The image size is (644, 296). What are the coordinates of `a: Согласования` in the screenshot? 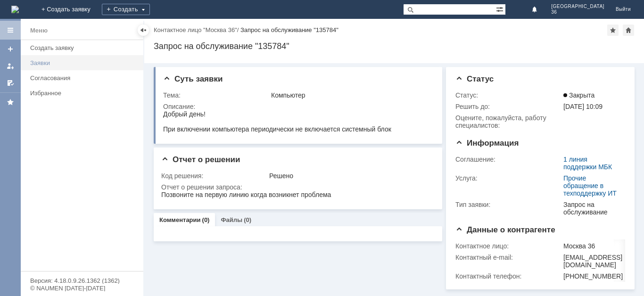 It's located at (84, 78).